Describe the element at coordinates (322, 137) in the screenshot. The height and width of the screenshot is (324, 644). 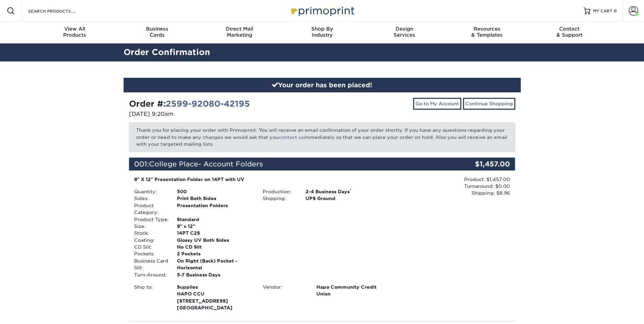
I see `p: Thank you for placing your order with Primoprint. You will receive an email confirmation of your ...` at that location.